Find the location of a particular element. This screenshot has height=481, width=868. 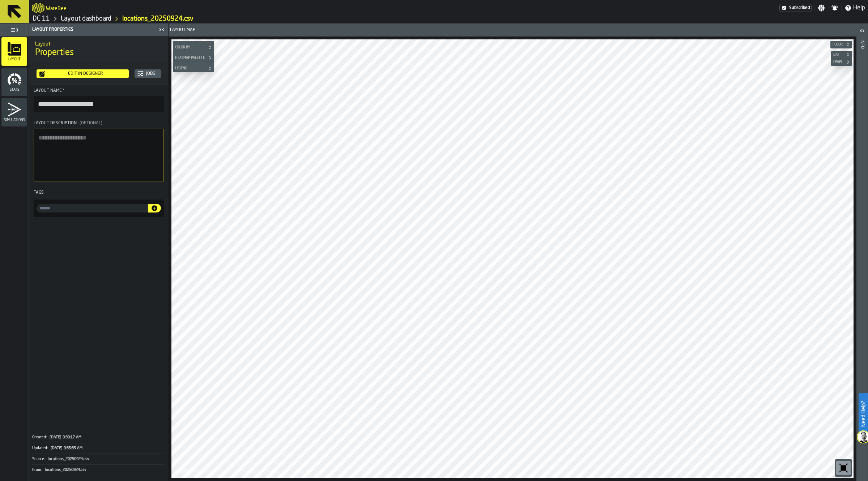

label: button-toggle-Open is located at coordinates (863, 31).